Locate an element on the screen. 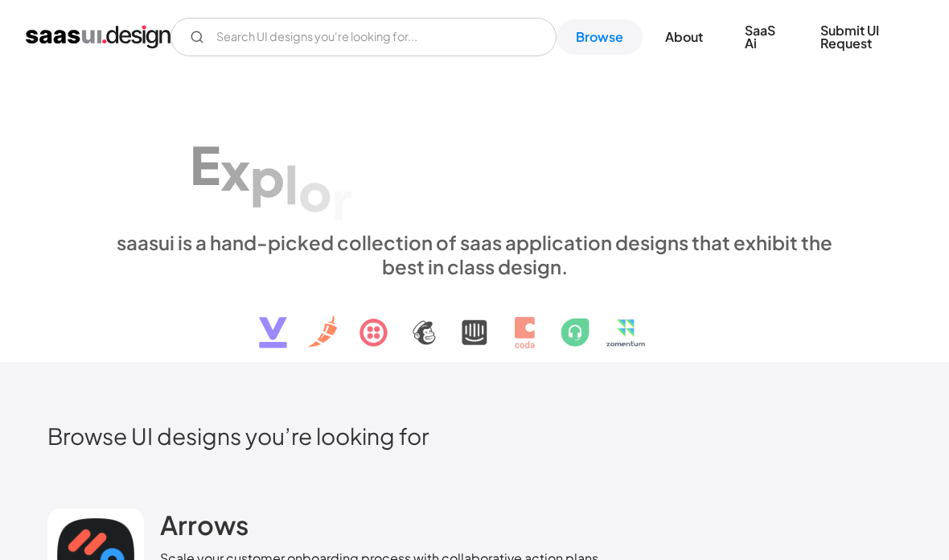 Image resolution: width=949 pixels, height=560 pixels. a: SaaS Ai is located at coordinates (762, 37).